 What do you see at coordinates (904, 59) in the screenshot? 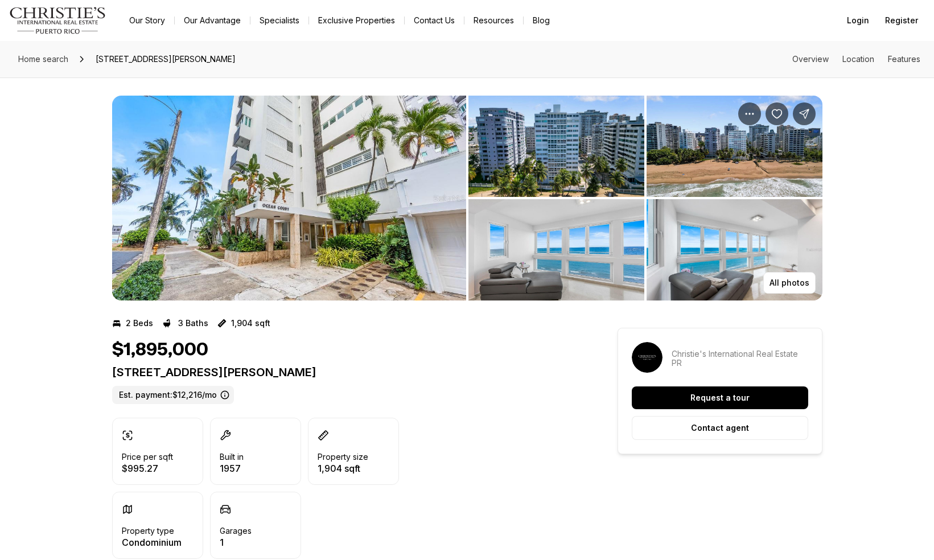
I see `a: Skip to: Features` at bounding box center [904, 59].